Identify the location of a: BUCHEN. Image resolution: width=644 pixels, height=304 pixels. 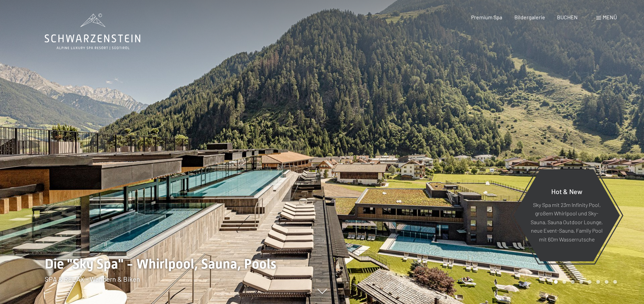
(567, 17).